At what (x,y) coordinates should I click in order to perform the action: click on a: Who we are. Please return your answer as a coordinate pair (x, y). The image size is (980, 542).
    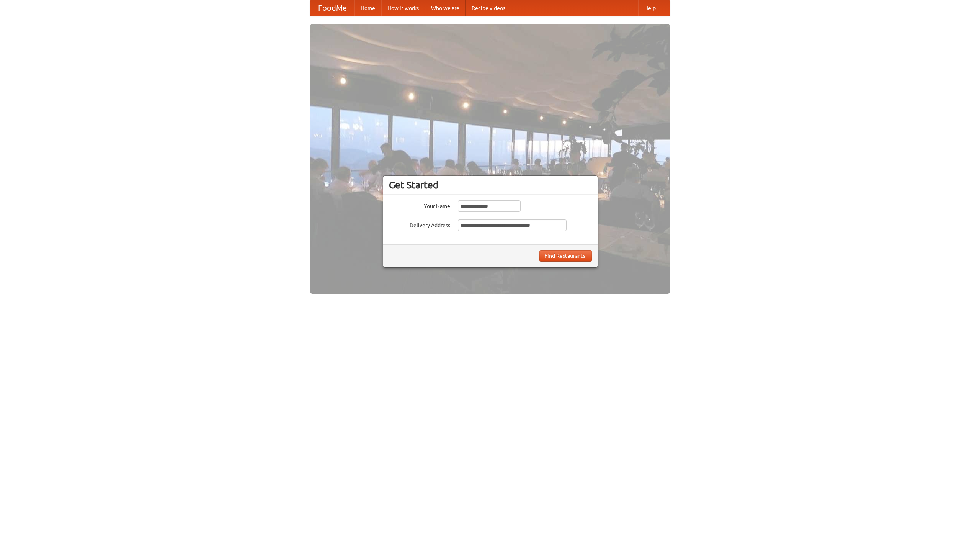
    Looking at the image, I should click on (445, 8).